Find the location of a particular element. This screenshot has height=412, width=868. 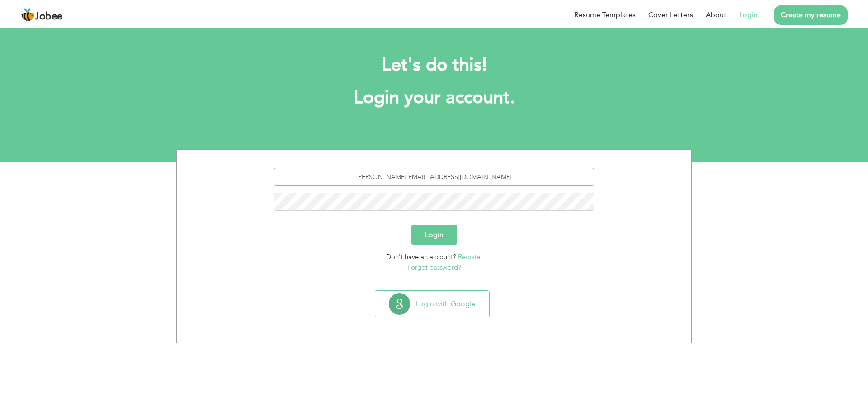

a: Cover Letters is located at coordinates (670, 15).